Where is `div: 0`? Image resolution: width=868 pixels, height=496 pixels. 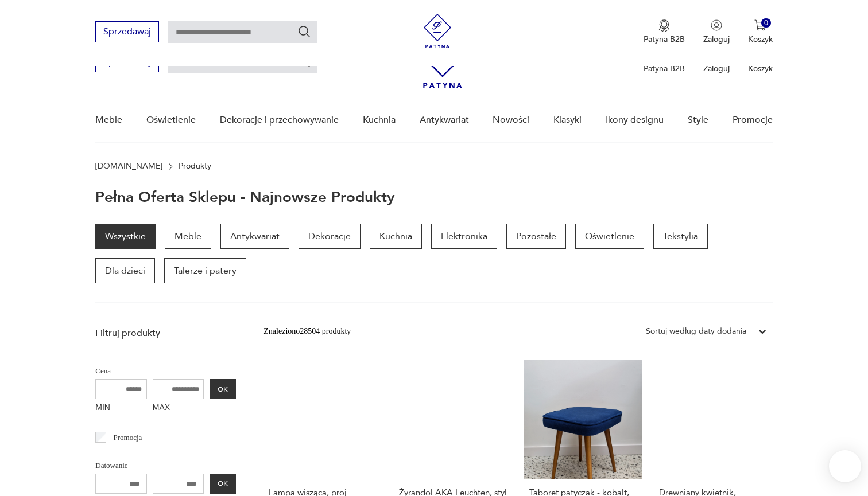
div: 0 is located at coordinates (766, 23).